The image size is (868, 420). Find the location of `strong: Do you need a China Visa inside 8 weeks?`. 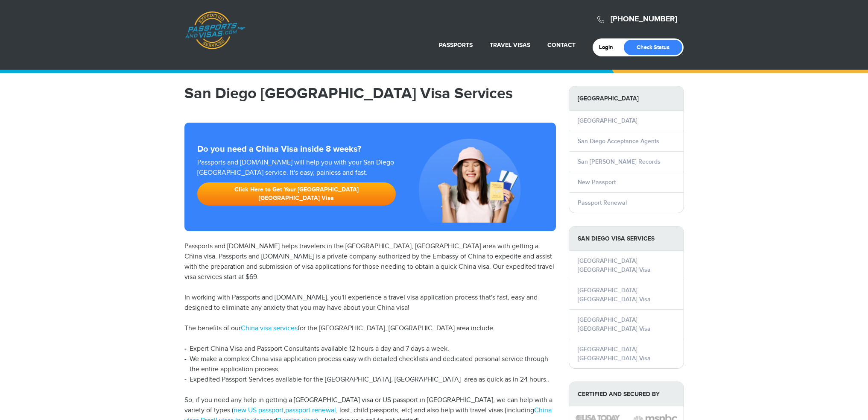

strong: Do you need a China Visa inside 8 weeks? is located at coordinates (370, 149).